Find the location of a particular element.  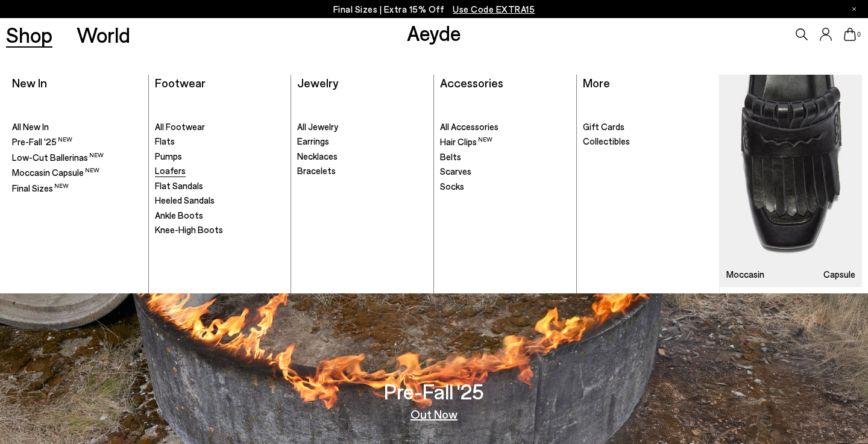

a: Belts is located at coordinates (505, 157).